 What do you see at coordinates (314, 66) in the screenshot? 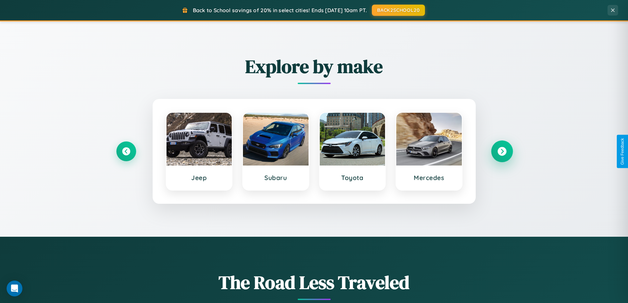
I see `h2: Explore by make` at bounding box center [314, 66].